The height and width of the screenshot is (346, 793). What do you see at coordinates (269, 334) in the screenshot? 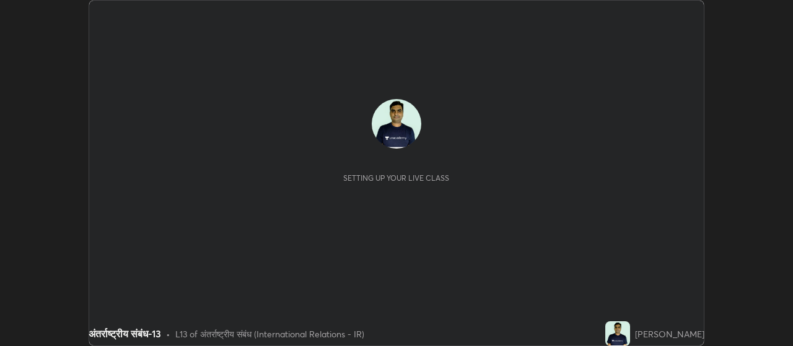
I see `div: L13 of अंतर्राष्ट्रीय संबंध (International Relations - IR)` at bounding box center [269, 334].